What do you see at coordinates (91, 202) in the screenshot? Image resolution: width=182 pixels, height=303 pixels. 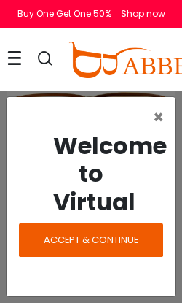 I see `h2: Welcome to Virtual Try-On` at bounding box center [91, 202].